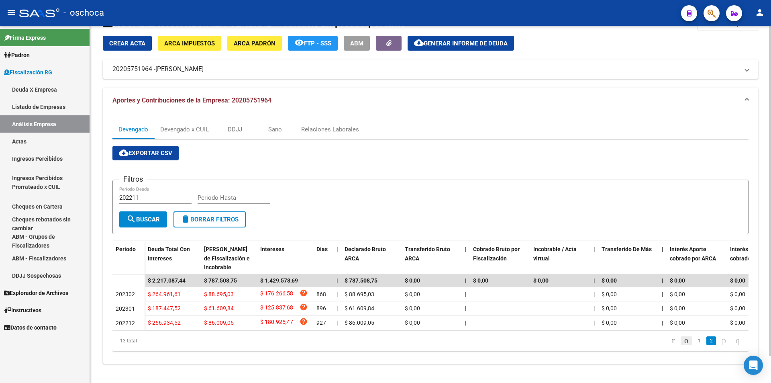 The image size is (771, 383). Describe the element at coordinates (313, 43) in the screenshot. I see `button: FTP - SSS` at that location.